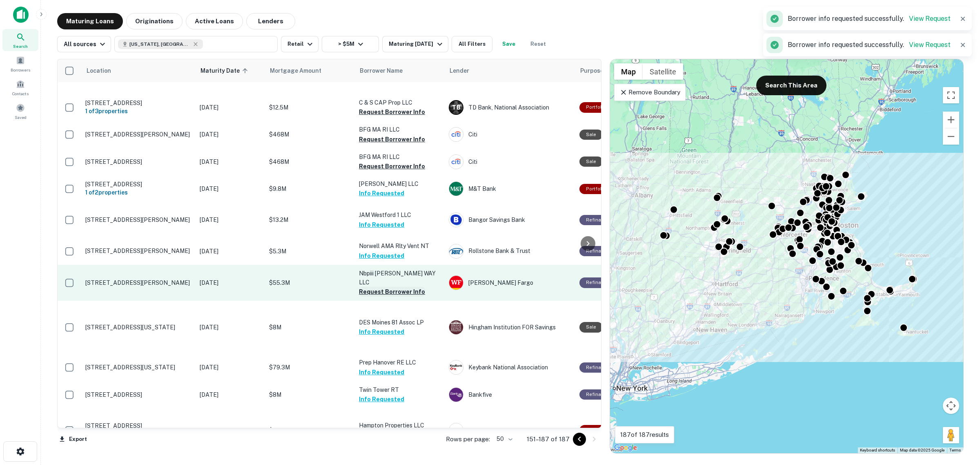 The image size is (980, 465). What do you see at coordinates (960, 419) in the screenshot?
I see `div: Chat Widget` at bounding box center [960, 419].